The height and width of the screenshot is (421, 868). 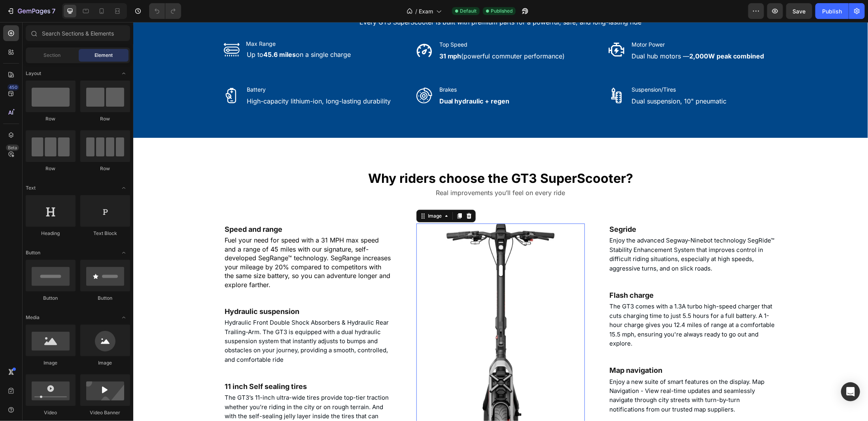 I want to click on span: The GT3 comes with a 1.3A turbo high-speed charger that cuts charging time to just 5.5 hours for ..., so click(x=558, y=303).